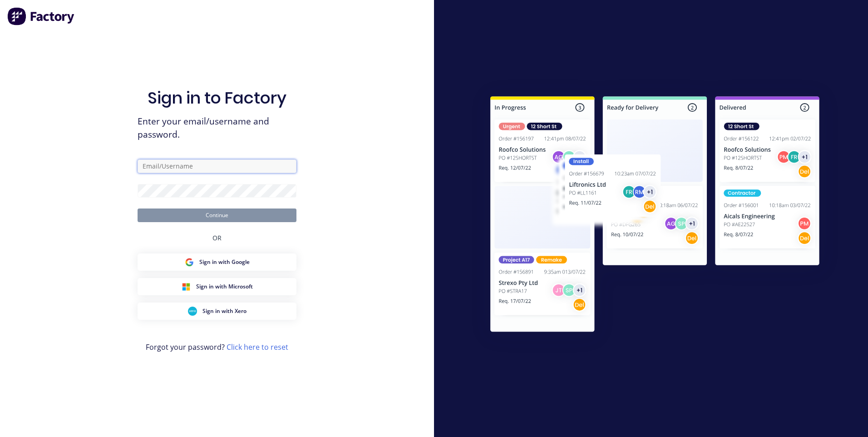 The image size is (868, 437). I want to click on button: Continue, so click(217, 216).